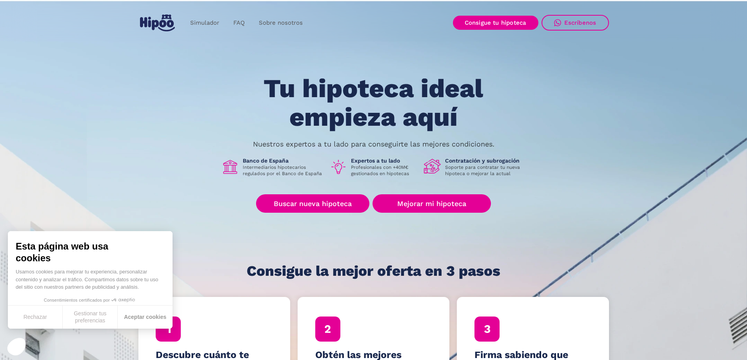 The width and height of the screenshot is (747, 360). Describe the element at coordinates (384, 170) in the screenshot. I see `p: Profesionales con +40M€ gestionados en hipotecas` at that location.